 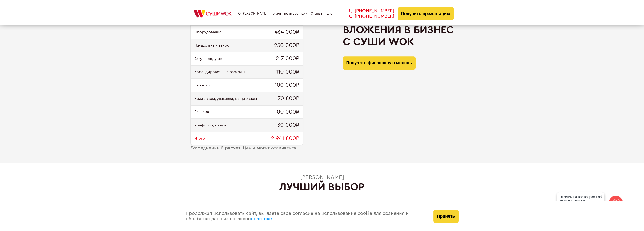 I want to click on div: Продолжая использовать сайт, вы даете свое согласие на использование cookie для хранения и обрабо..., so click(x=305, y=216).